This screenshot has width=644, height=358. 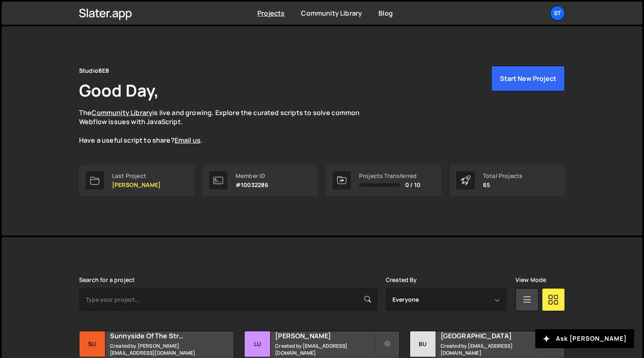 I want to click on p: 65, so click(x=503, y=185).